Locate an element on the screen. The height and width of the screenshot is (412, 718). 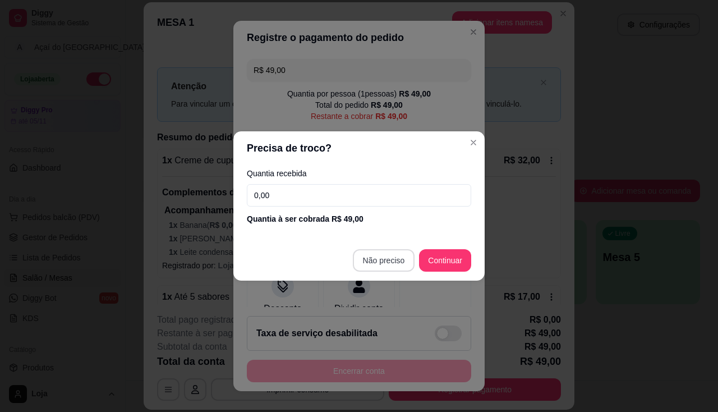
button: Close is located at coordinates (474, 143).